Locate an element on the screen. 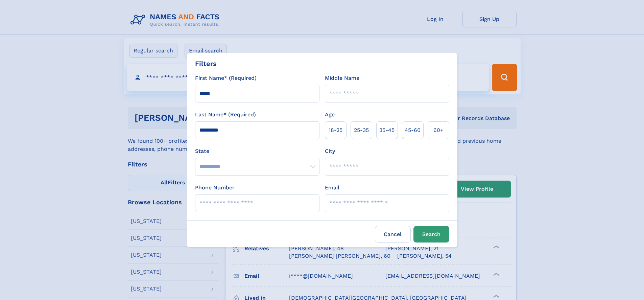  span: 25‑35 is located at coordinates (362, 130).